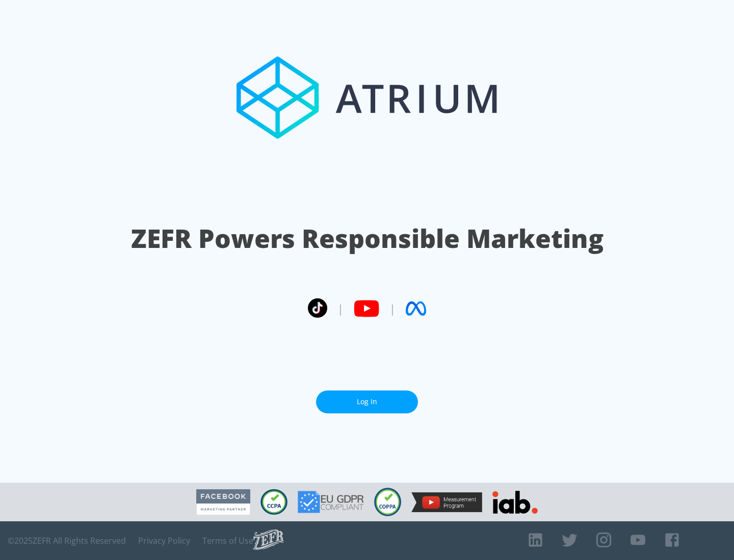  Describe the element at coordinates (367, 238) in the screenshot. I see `h1: ZEFR Powers Responsible Marketing` at that location.